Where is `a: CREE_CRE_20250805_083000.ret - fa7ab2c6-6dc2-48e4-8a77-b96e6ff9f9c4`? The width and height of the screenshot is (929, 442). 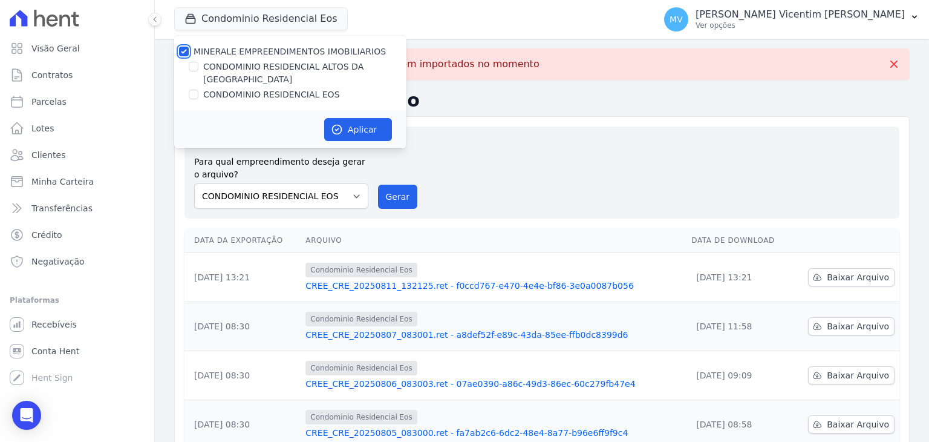
a: CREE_CRE_20250805_083000.ret - fa7ab2c6-6dc2-48e4-8a77-b96e6ff9f9c4 is located at coordinates (494, 432).